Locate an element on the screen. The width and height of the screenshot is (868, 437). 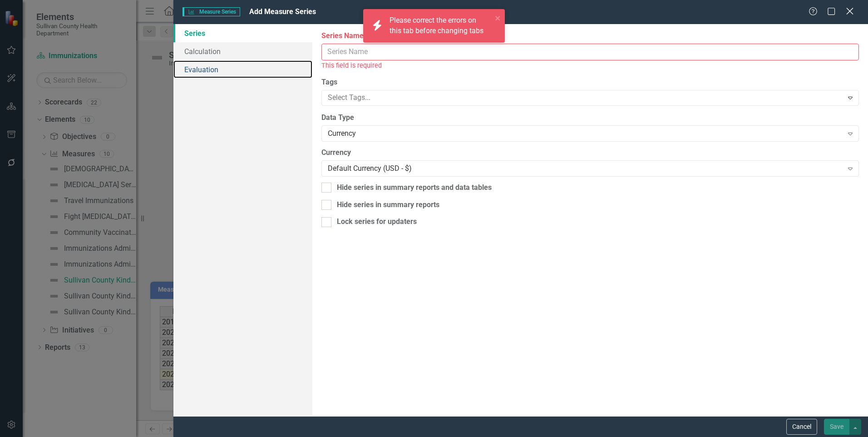
input: Series Name is located at coordinates (590, 52).